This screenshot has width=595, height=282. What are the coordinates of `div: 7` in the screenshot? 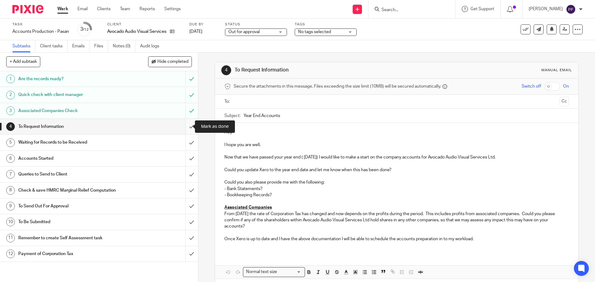 It's located at (11, 174).